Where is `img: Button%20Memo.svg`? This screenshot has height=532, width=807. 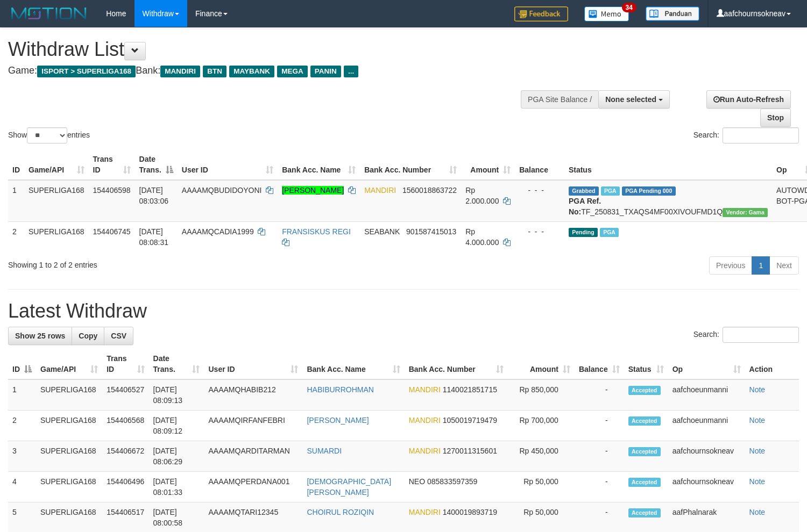
img: Button%20Memo.svg is located at coordinates (607, 14).